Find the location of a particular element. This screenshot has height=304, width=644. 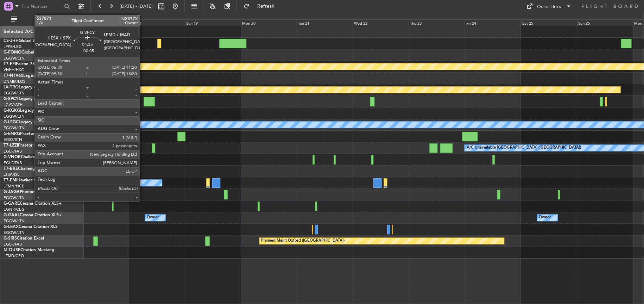

span: T7-N1960 is located at coordinates (13, 76).